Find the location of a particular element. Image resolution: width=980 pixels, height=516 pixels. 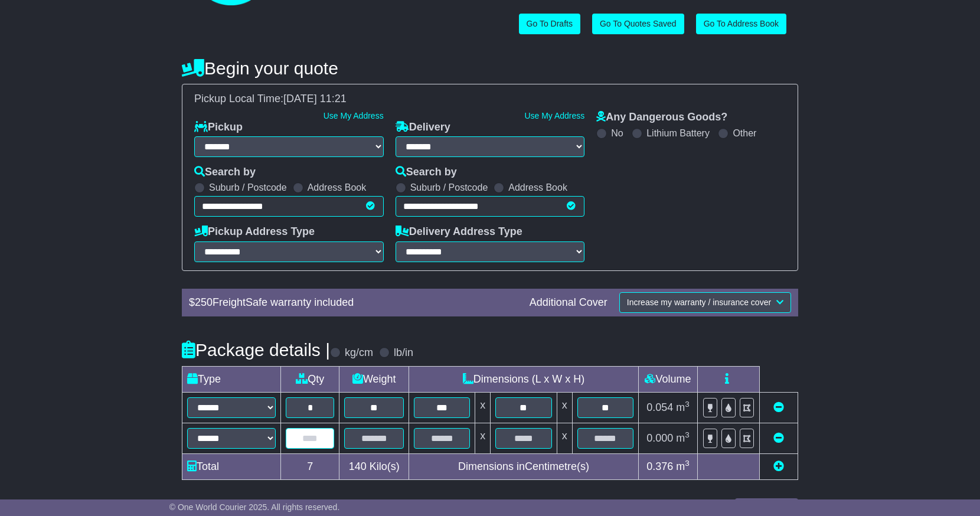

td: Total is located at coordinates (231, 466).